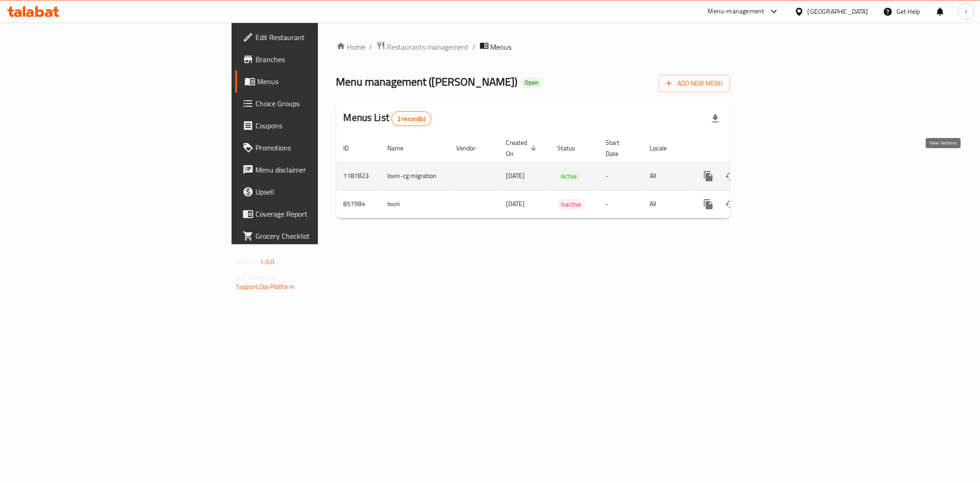 The height and width of the screenshot is (483, 980). Describe the element at coordinates (315, 103) in the screenshot. I see `a: Choice Groups` at that location.